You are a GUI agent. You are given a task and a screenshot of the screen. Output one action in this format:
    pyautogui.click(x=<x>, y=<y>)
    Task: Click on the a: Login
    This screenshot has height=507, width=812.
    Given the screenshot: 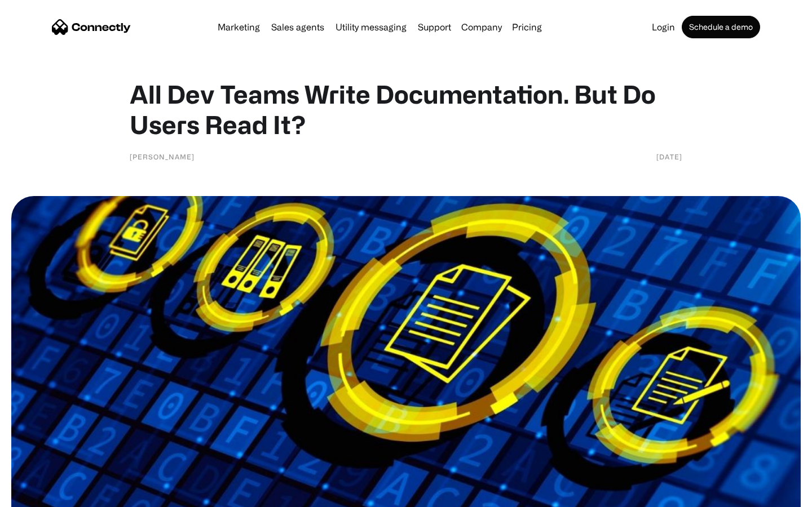 What is the action you would take?
    pyautogui.click(x=663, y=27)
    